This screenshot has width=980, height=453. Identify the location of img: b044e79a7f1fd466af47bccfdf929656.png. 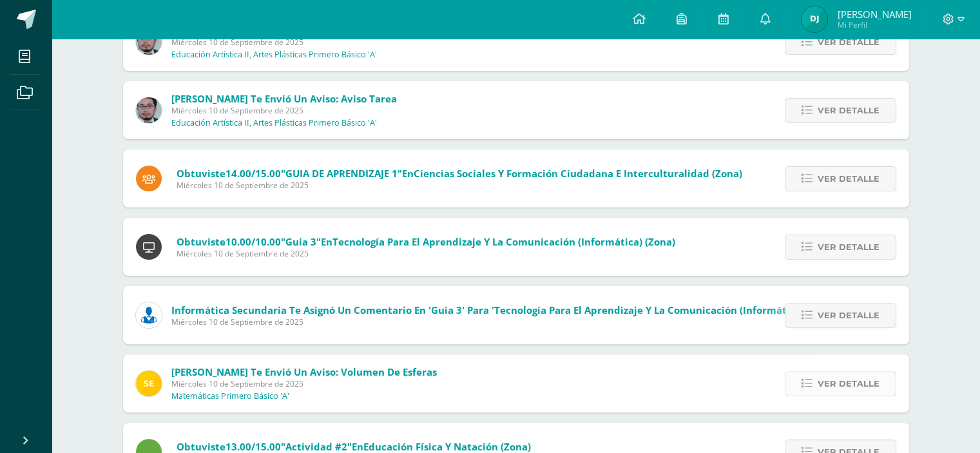
(815, 19).